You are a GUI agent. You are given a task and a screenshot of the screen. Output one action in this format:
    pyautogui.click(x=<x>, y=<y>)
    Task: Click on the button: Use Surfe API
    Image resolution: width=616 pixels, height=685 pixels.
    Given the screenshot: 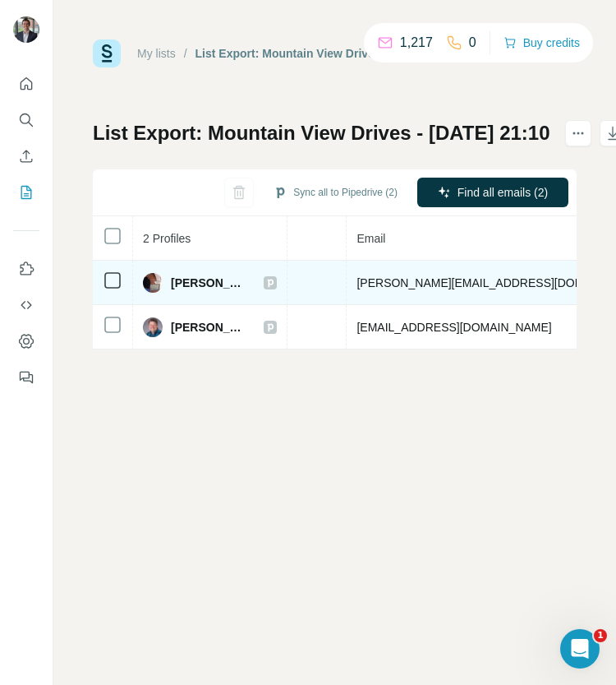 What is the action you would take?
    pyautogui.click(x=27, y=305)
    